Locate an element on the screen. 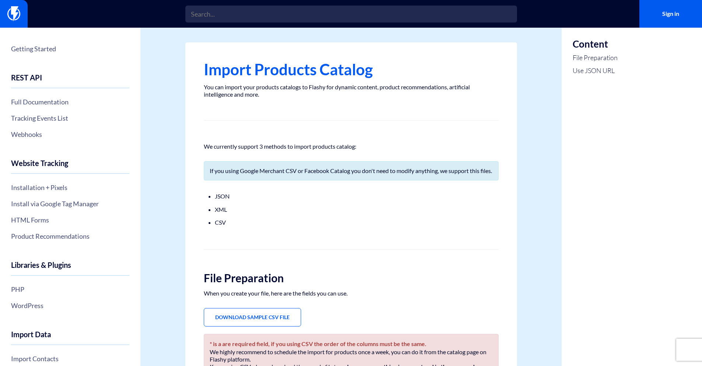 This screenshot has width=702, height=366. h4: REST API is located at coordinates (70, 81).